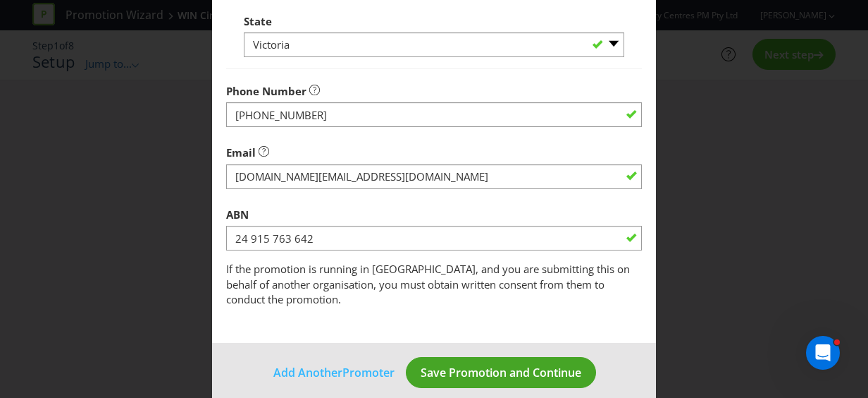  I want to click on span: Phone Number, so click(267, 91).